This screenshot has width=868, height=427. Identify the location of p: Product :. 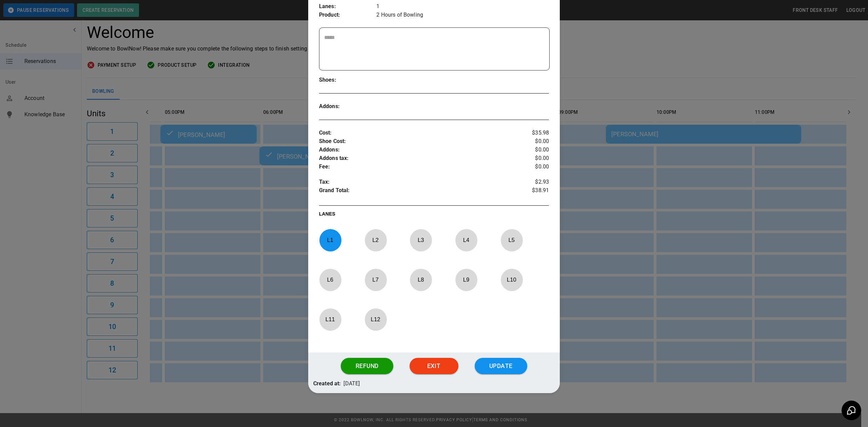
(348, 15).